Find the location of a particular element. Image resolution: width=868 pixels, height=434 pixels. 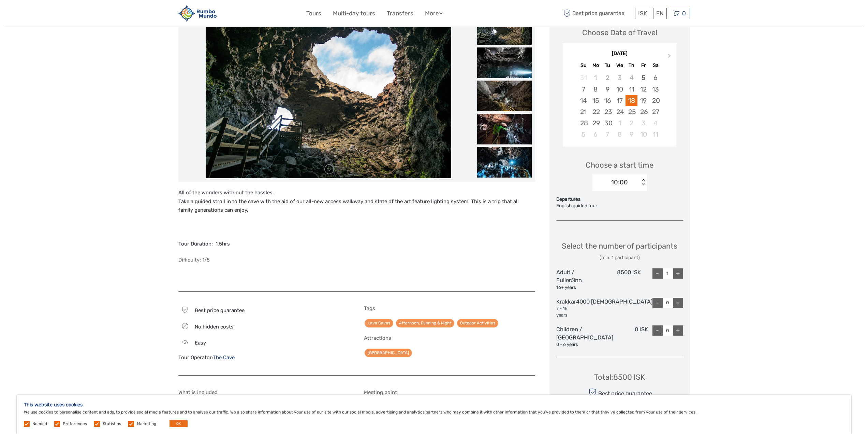

div: 8500 ISK is located at coordinates (620, 280).